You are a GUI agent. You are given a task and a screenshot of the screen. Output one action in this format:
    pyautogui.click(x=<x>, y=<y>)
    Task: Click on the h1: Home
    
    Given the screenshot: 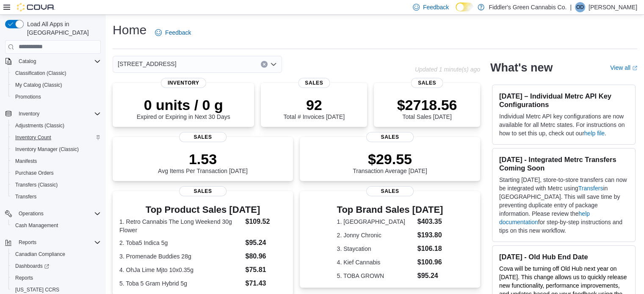 What is the action you would take?
    pyautogui.click(x=129, y=30)
    